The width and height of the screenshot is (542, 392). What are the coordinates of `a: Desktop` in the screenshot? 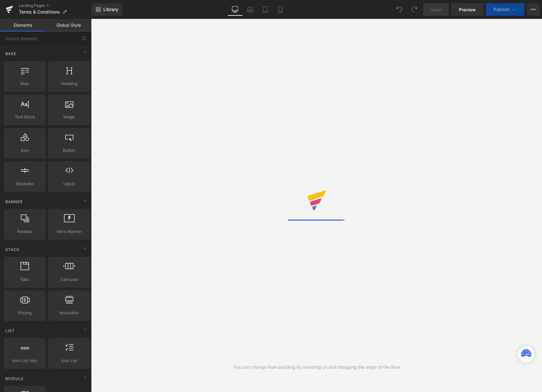 It's located at (235, 10).